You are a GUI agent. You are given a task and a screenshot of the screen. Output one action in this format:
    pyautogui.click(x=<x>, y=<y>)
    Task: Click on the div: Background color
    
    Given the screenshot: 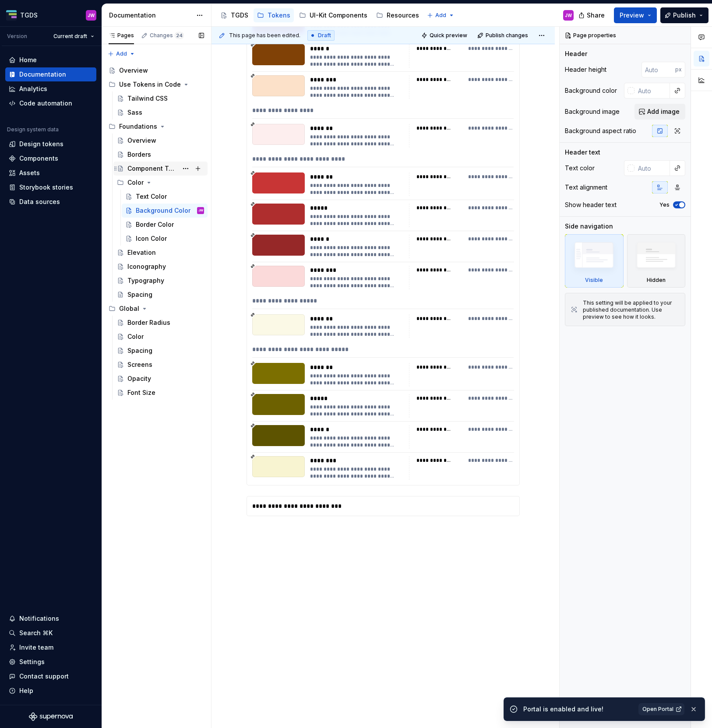 What is the action you would take?
    pyautogui.click(x=591, y=91)
    